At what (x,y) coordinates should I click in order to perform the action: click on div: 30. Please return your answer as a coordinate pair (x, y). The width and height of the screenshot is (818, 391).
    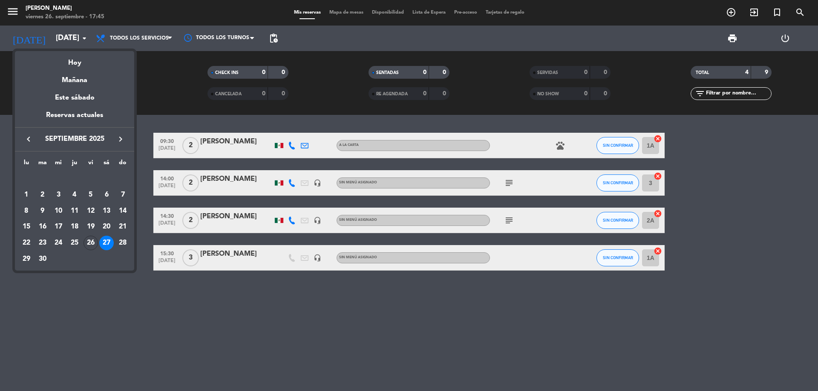
    Looking at the image, I should click on (43, 259).